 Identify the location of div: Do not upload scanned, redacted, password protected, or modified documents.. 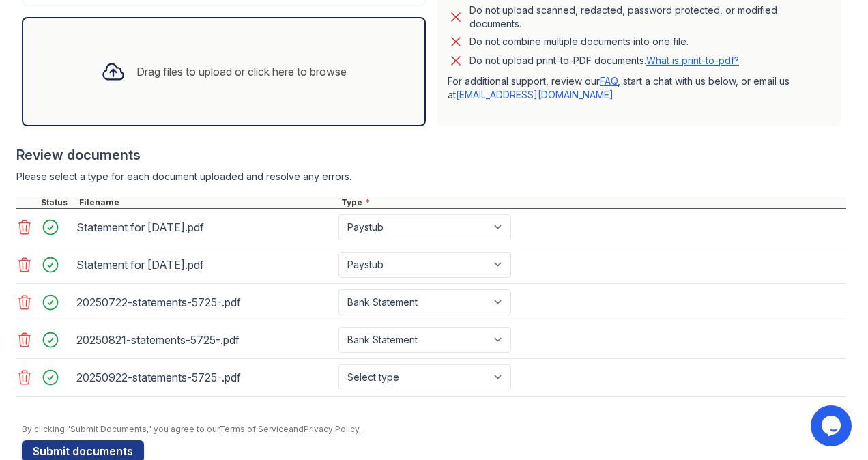
(650, 17).